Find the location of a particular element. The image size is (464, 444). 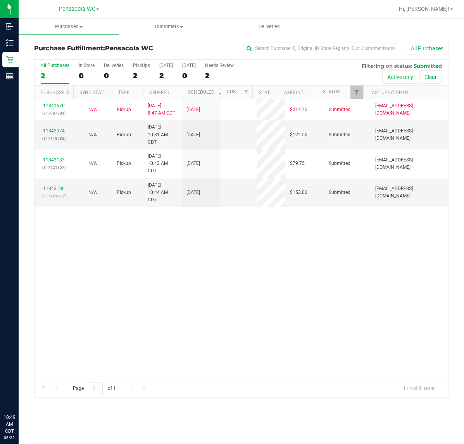

a: Amount is located at coordinates (294, 93).